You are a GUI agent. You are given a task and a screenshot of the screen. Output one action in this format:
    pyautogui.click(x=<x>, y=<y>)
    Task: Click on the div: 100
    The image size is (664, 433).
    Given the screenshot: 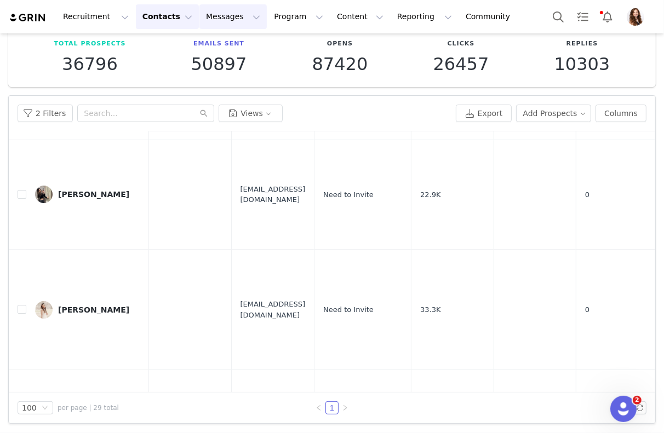 What is the action you would take?
    pyautogui.click(x=29, y=408)
    